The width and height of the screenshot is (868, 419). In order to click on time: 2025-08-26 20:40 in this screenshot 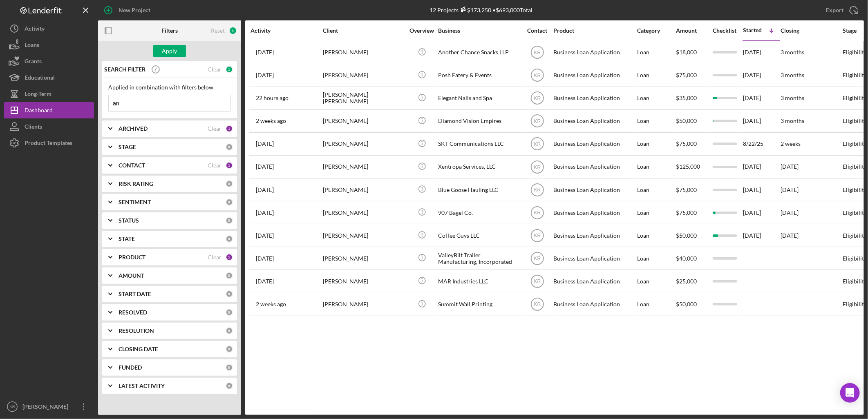, I will do `click(265, 282)`.